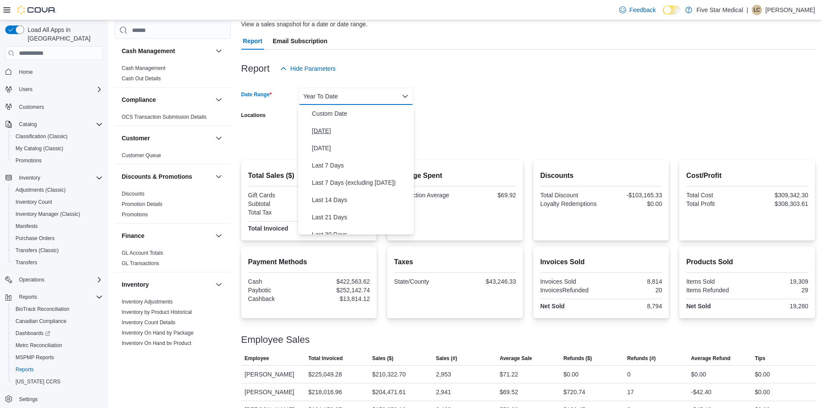 Image resolution: width=822 pixels, height=408 pixels. I want to click on button: Discounts & Promotions, so click(219, 176).